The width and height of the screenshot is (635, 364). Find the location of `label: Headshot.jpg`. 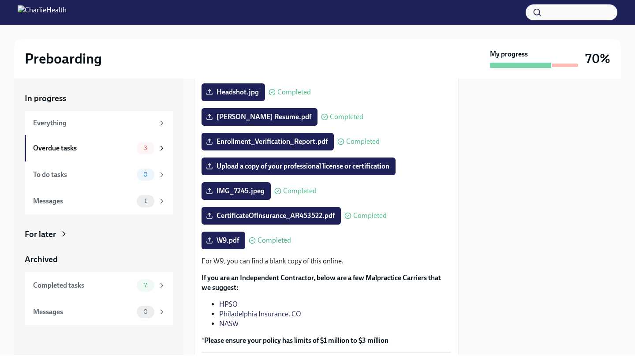

label: Headshot.jpg is located at coordinates (233, 92).